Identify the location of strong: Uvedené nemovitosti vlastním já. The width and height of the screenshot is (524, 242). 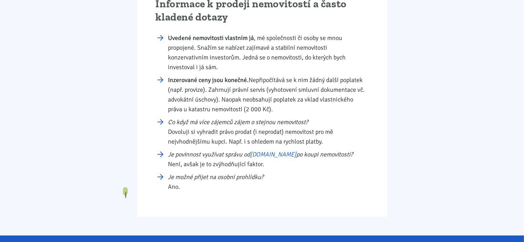
(211, 38).